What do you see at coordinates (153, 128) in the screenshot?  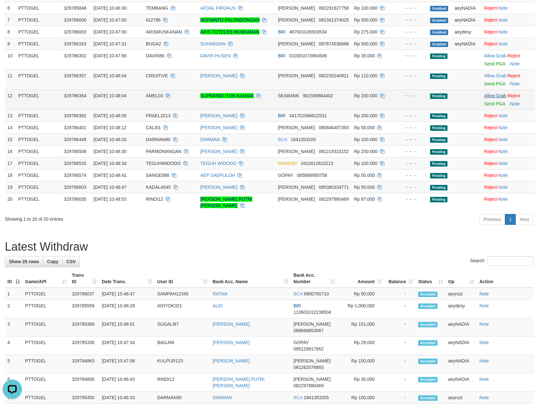 I see `span: CALI01` at bounding box center [153, 128].